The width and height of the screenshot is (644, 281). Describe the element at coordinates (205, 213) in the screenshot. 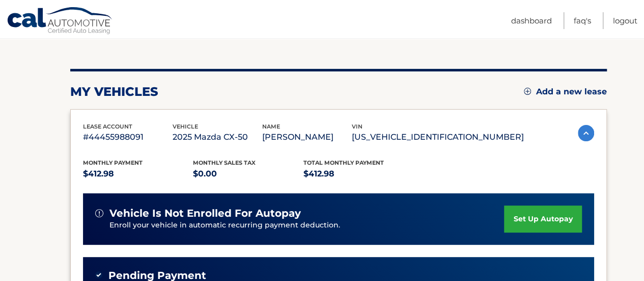

I see `span: vehicle is not enrolled for autopay` at that location.